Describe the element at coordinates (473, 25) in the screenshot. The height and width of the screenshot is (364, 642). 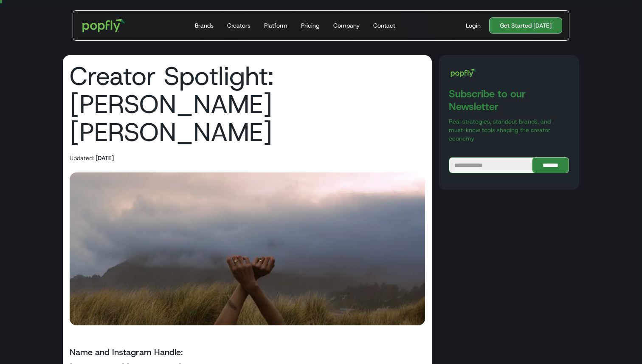
I see `div: Login` at that location.